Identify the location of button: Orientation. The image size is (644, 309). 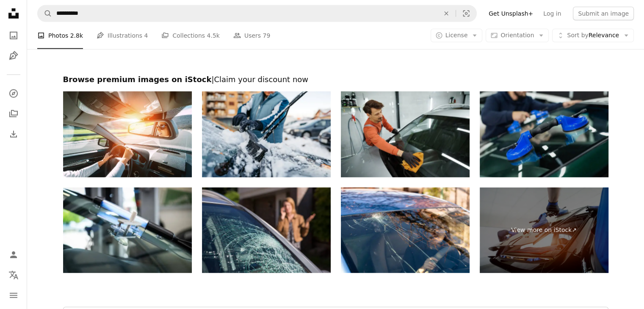
(517, 36).